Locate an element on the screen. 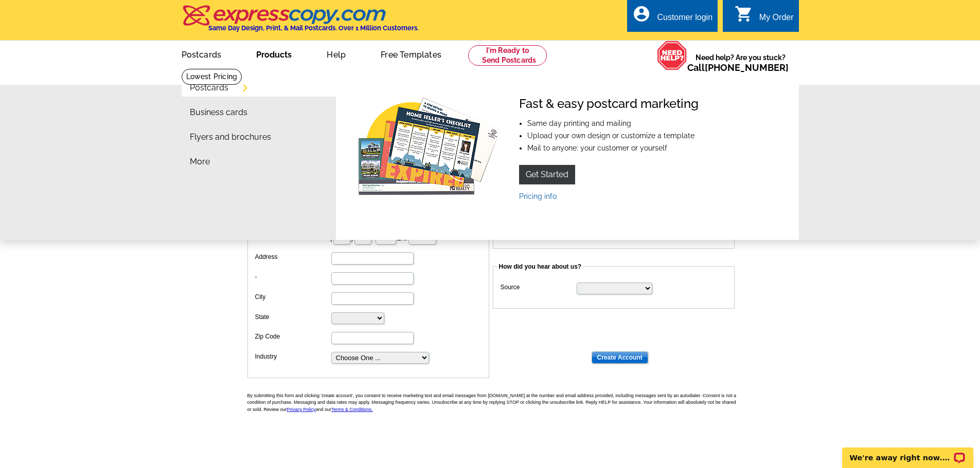 The width and height of the screenshot is (980, 468). a: Business cards is located at coordinates (219, 112).